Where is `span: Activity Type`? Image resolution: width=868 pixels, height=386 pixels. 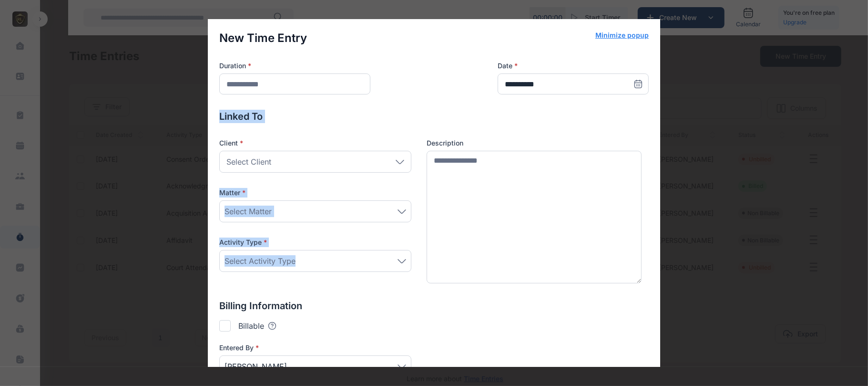 span: Activity Type is located at coordinates (243, 242).